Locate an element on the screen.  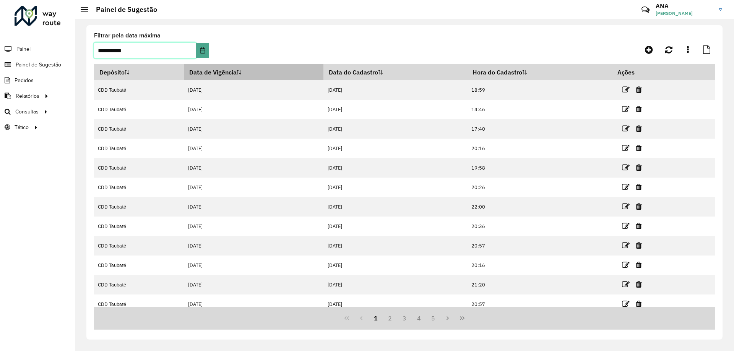
a: Contato Rápido is located at coordinates (646, 10).